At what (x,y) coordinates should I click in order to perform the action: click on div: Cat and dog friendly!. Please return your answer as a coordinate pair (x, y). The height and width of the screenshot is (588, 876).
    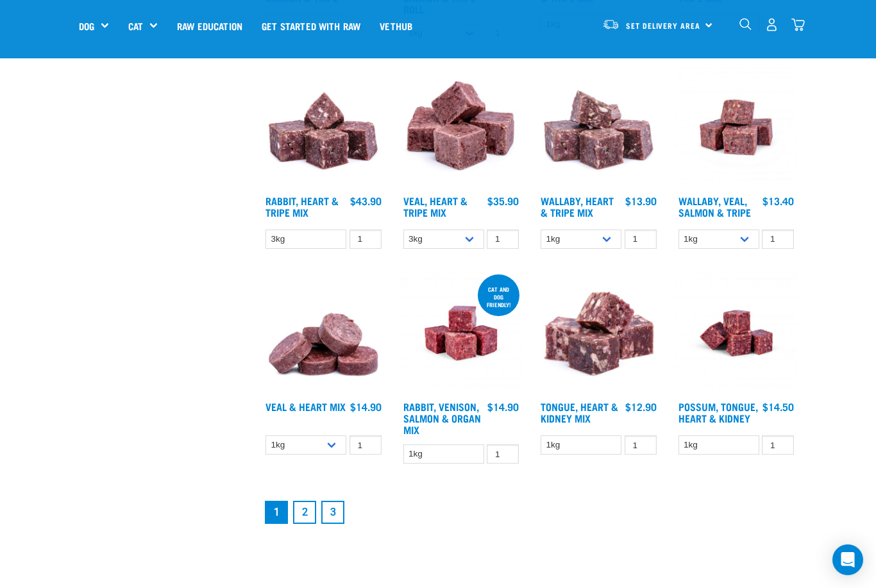
    Looking at the image, I should click on (498, 297).